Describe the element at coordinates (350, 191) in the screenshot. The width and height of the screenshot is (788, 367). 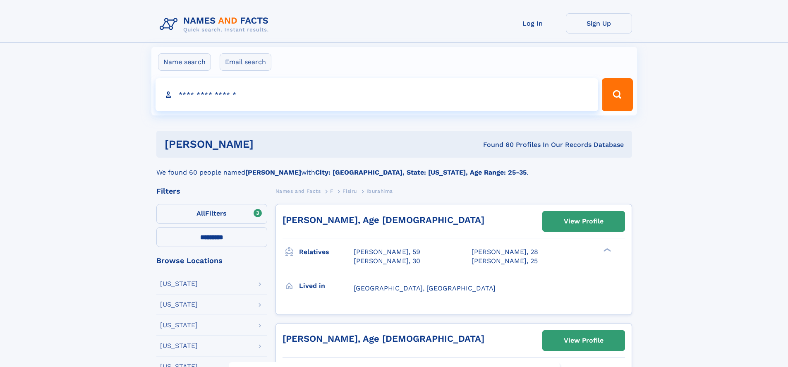
I see `span: Fisiru` at that location.